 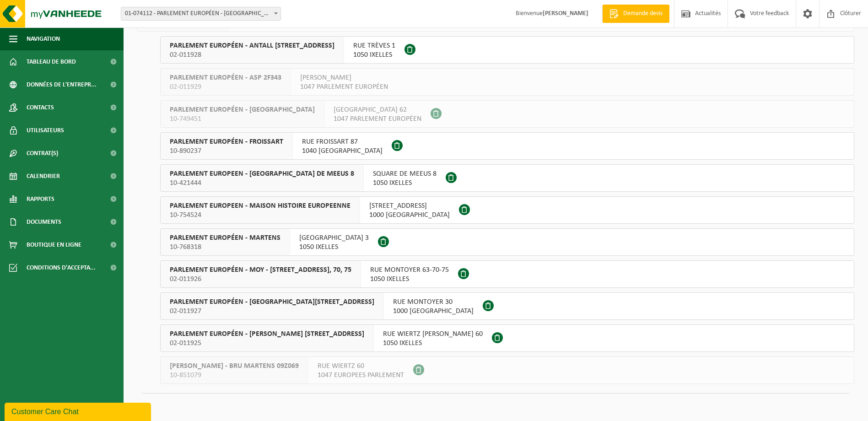 I want to click on span: RUE WIERTZ 60, so click(x=361, y=366).